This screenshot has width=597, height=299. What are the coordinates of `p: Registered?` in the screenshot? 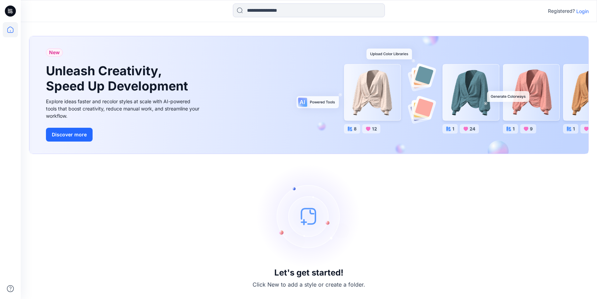 It's located at (561, 11).